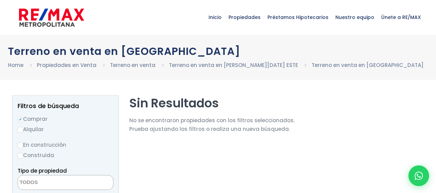  I want to click on label: En construcción, so click(65, 144).